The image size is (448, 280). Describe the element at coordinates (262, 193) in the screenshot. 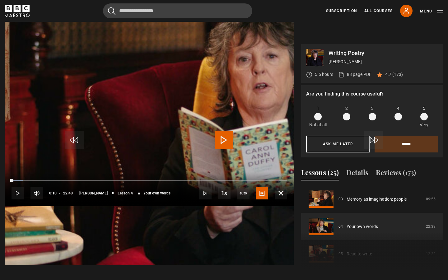

I see `button: Captions` at that location.